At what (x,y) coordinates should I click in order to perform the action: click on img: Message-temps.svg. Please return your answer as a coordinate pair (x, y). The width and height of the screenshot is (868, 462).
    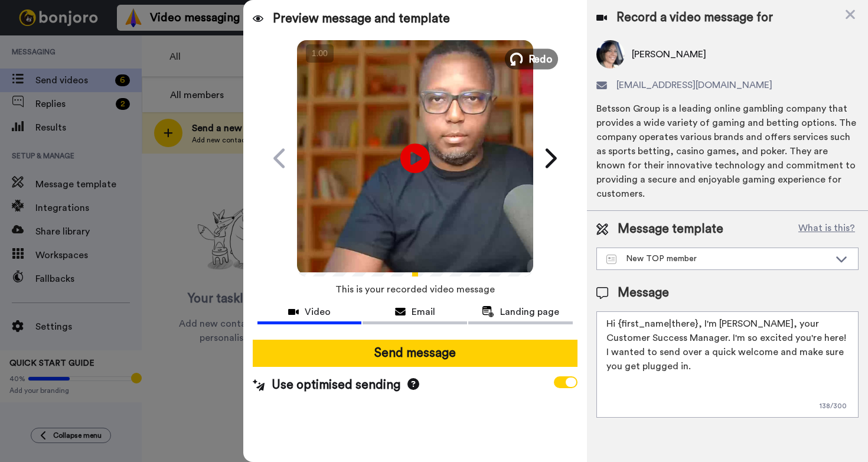
    Looking at the image, I should click on (611, 259).